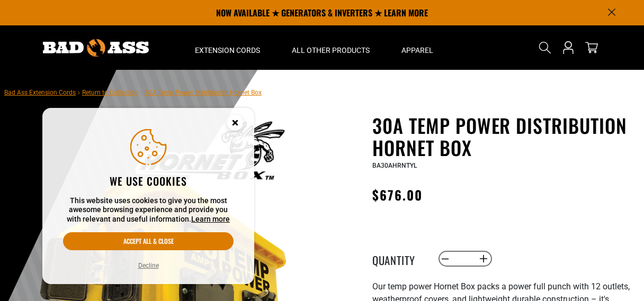 This screenshot has height=301, width=644. I want to click on button: Decline, so click(148, 265).